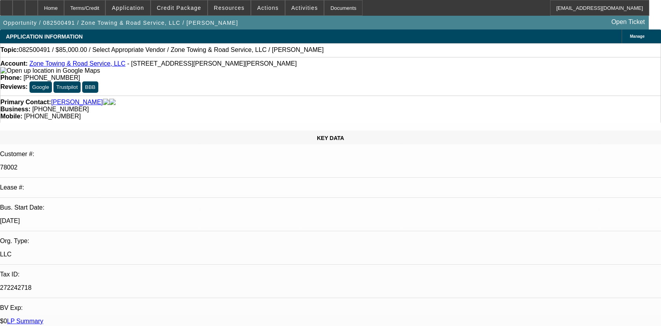 This screenshot has height=326, width=661. I want to click on button: Application, so click(128, 8).